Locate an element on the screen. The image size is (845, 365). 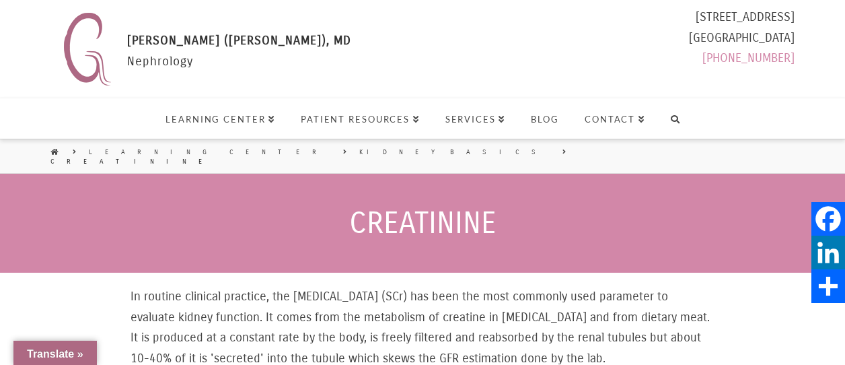
span: Learning Center is located at coordinates (220, 119).